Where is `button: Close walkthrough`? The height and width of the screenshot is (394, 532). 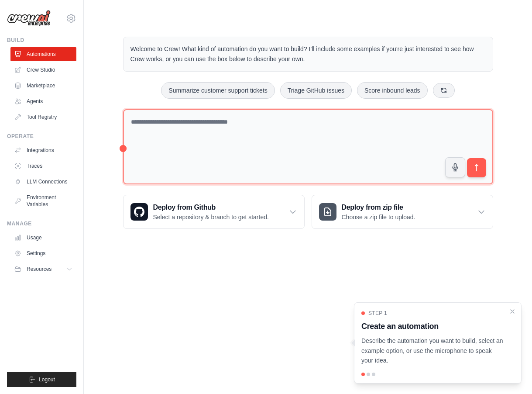
button: Close walkthrough is located at coordinates (513, 312).